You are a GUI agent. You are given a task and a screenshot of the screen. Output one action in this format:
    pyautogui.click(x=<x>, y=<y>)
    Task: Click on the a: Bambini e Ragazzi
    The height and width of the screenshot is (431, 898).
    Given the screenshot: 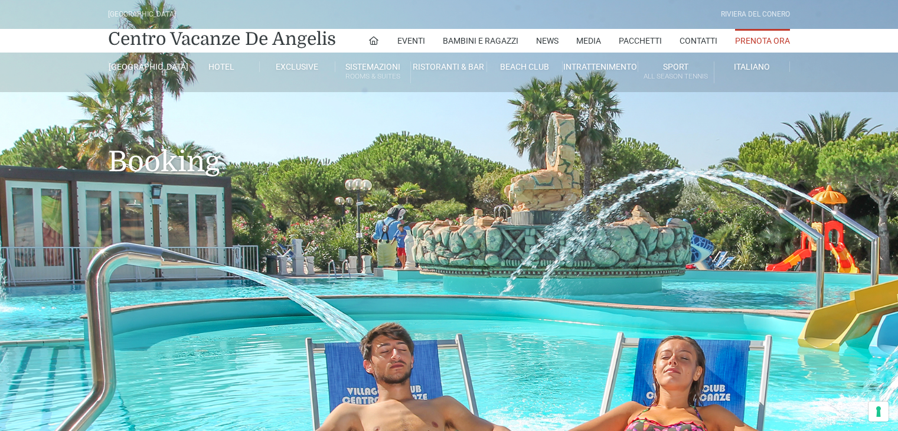 What is the action you would take?
    pyautogui.click(x=481, y=41)
    